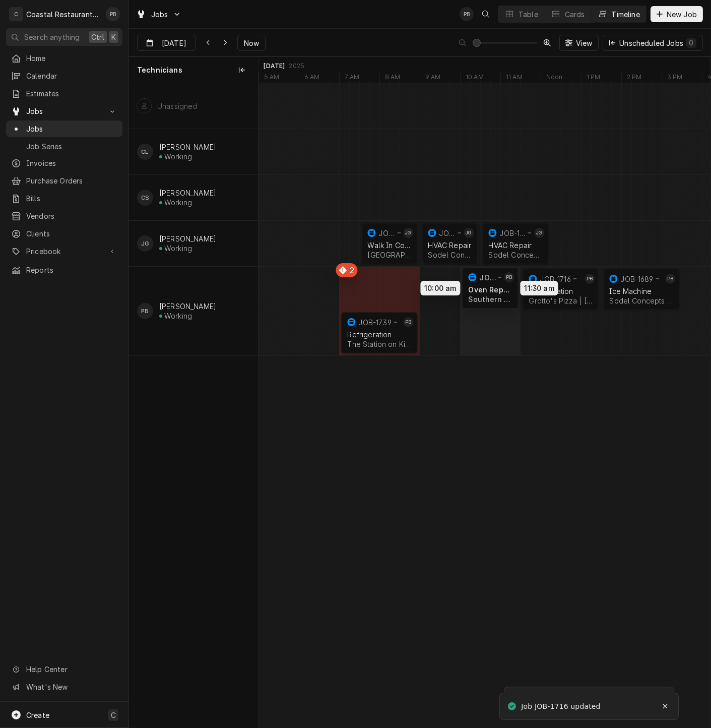 The width and height of the screenshot is (711, 728). Describe the element at coordinates (64, 251) in the screenshot. I see `a: Go to Pricebook` at that location.